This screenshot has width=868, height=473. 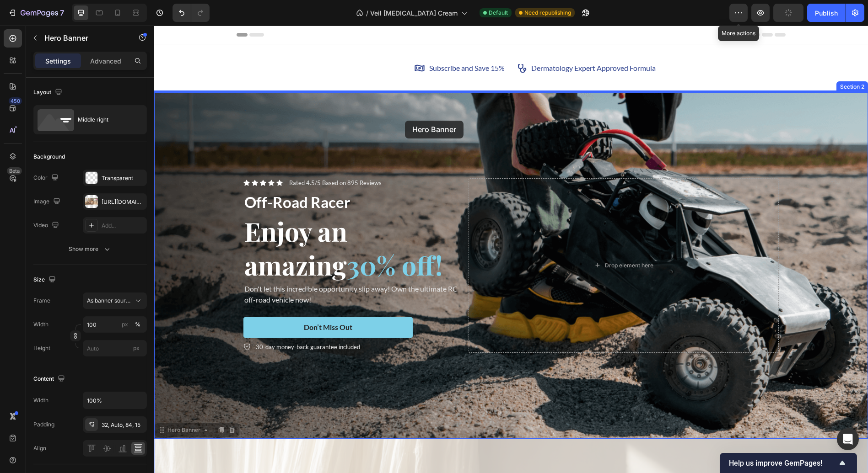 I want to click on div: Transparent, so click(x=123, y=178).